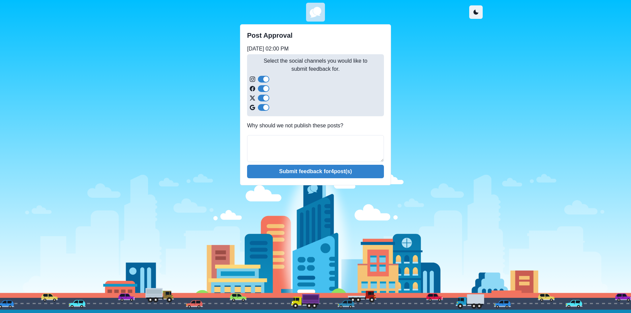  Describe the element at coordinates (315, 65) in the screenshot. I see `p: Select the social channels you would like to submit feedback for.` at that location.